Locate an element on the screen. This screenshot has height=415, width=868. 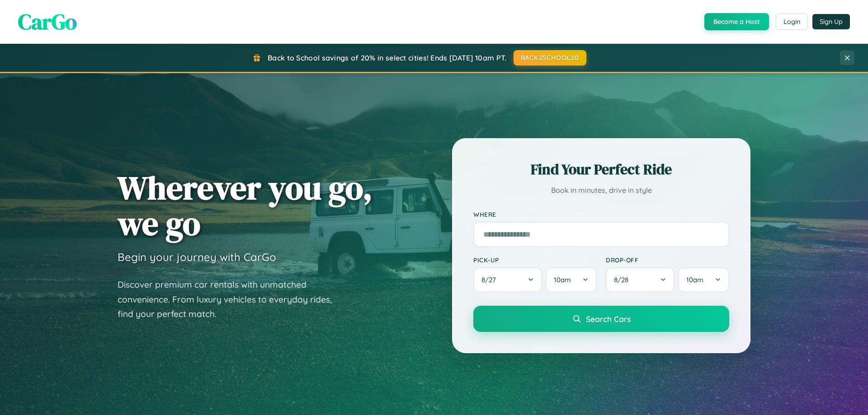
span: 8 / 27 is located at coordinates (491, 280).